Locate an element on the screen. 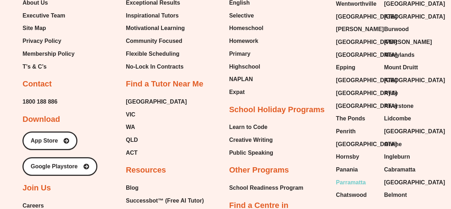 Image resolution: width=451 pixels, height=209 pixels. a: Membership Policy is located at coordinates (49, 54).